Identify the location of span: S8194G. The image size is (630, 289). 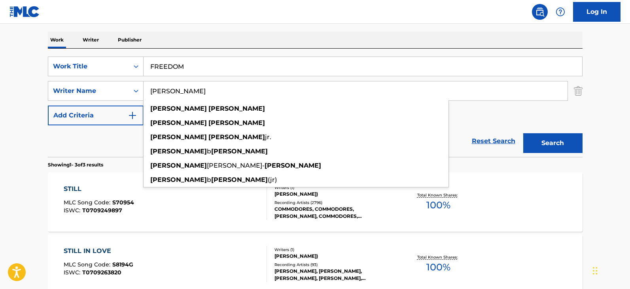
(123, 265).